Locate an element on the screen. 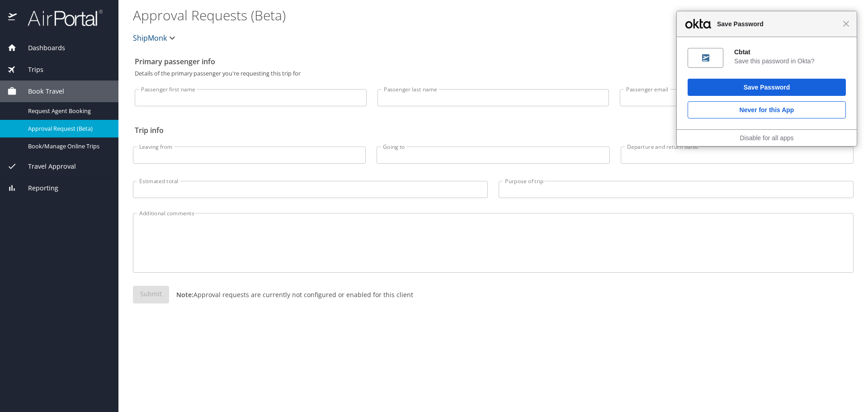 The width and height of the screenshot is (868, 412). div: Cbtat is located at coordinates (790, 52).